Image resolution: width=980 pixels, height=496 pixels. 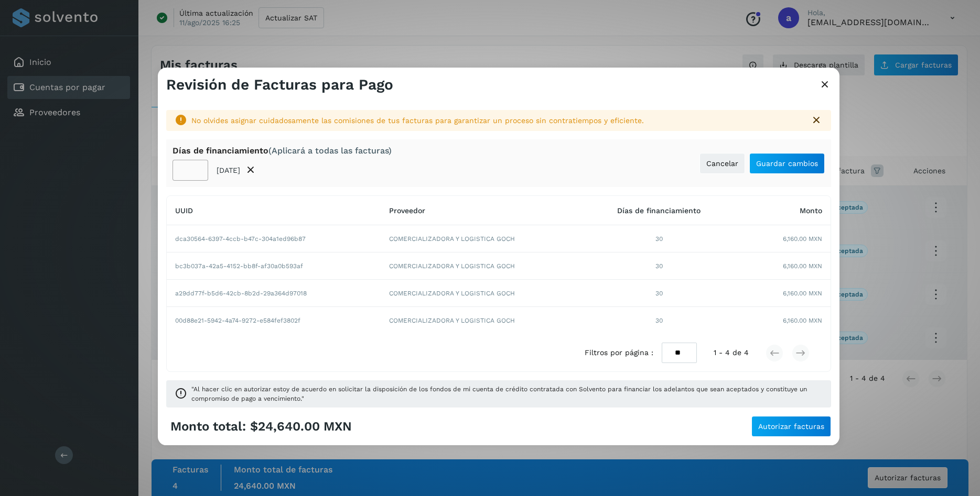 I want to click on button: Cancelar, so click(x=722, y=164).